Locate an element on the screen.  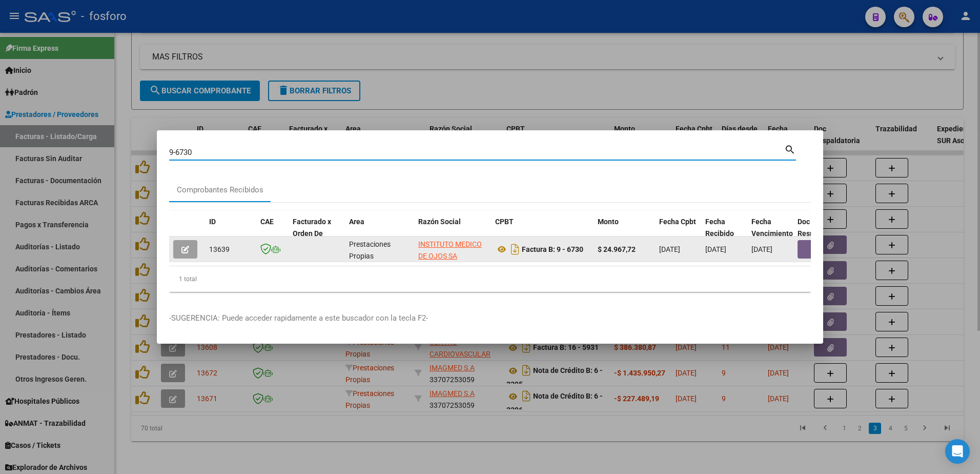
datatable-header-cell: Doc Respaldatoria is located at coordinates (824, 233).